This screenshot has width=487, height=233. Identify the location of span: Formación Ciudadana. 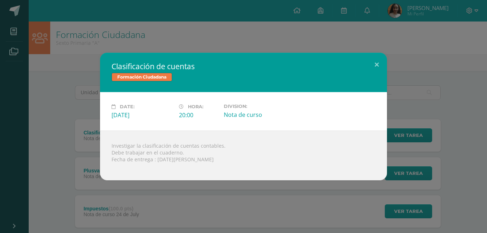
(142, 77).